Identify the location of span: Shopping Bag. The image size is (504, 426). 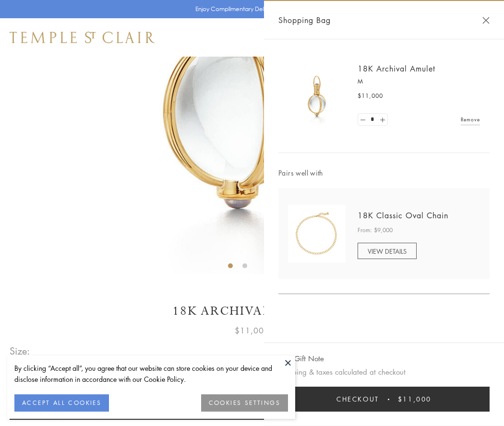
(304, 20).